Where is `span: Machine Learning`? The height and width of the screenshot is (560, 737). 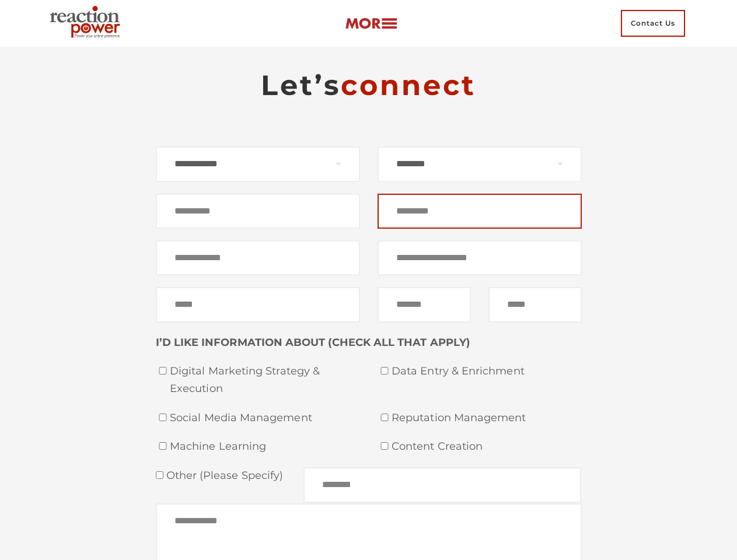
span: Machine Learning is located at coordinates (265, 447).